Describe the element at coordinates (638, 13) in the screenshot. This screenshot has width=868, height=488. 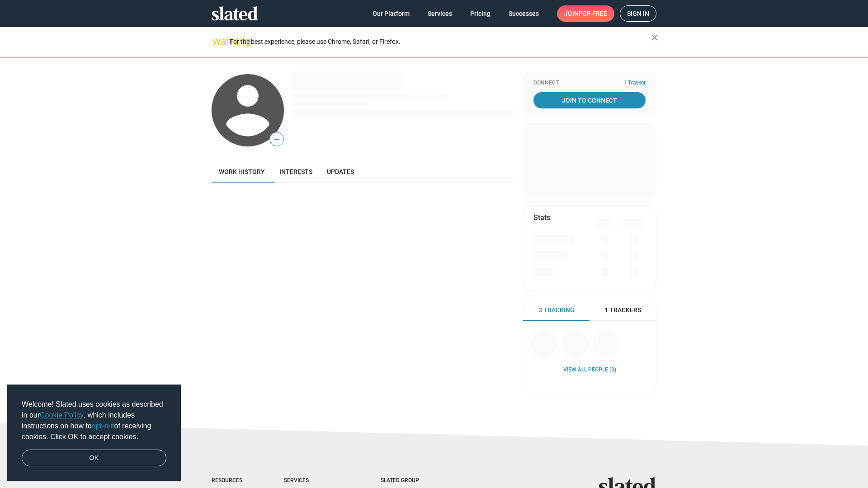
I see `span: Sign in` at that location.